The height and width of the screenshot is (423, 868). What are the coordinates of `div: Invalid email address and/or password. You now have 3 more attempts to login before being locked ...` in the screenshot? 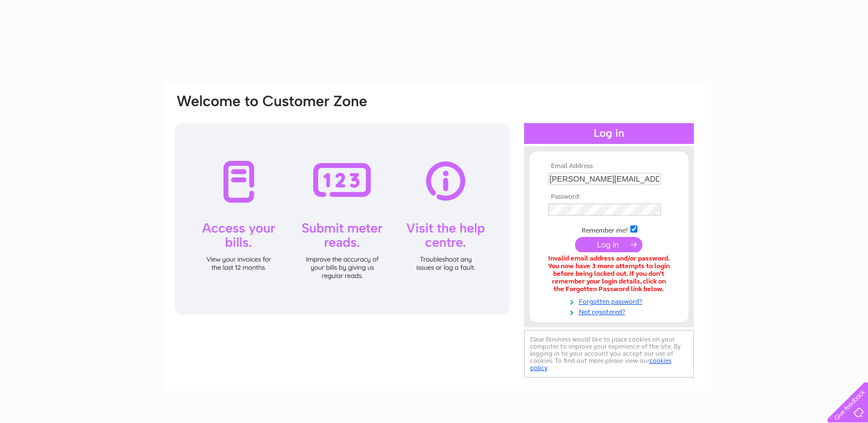 It's located at (609, 274).